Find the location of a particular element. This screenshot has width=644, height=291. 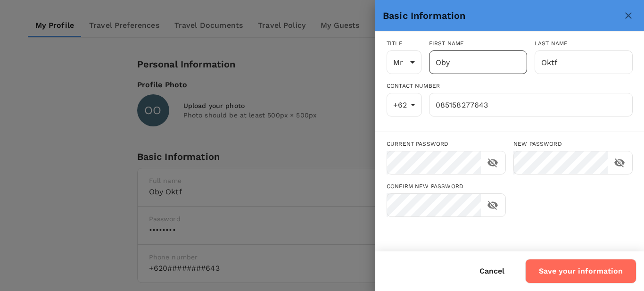

div: Contact Number is located at coordinates (510, 86).